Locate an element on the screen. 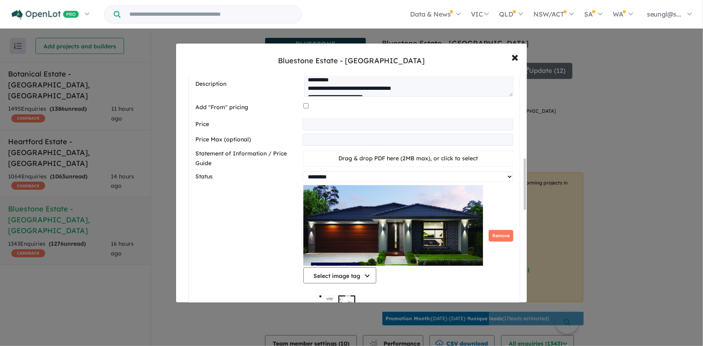  img: Openlot PRO Logo White is located at coordinates (45, 15).